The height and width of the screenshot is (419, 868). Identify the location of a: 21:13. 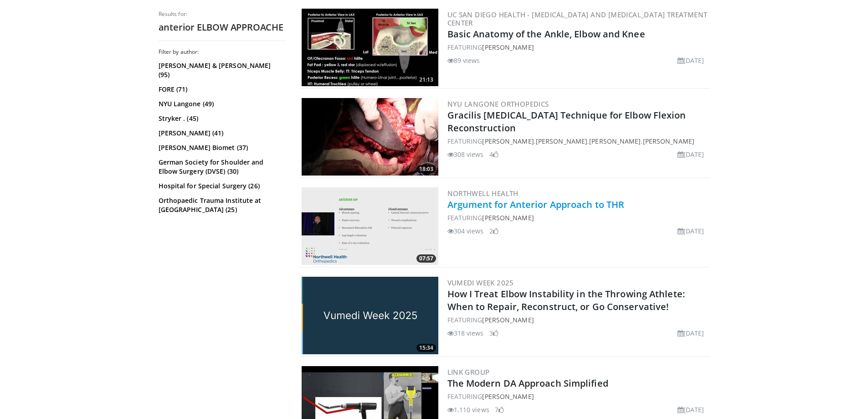
(370, 48).